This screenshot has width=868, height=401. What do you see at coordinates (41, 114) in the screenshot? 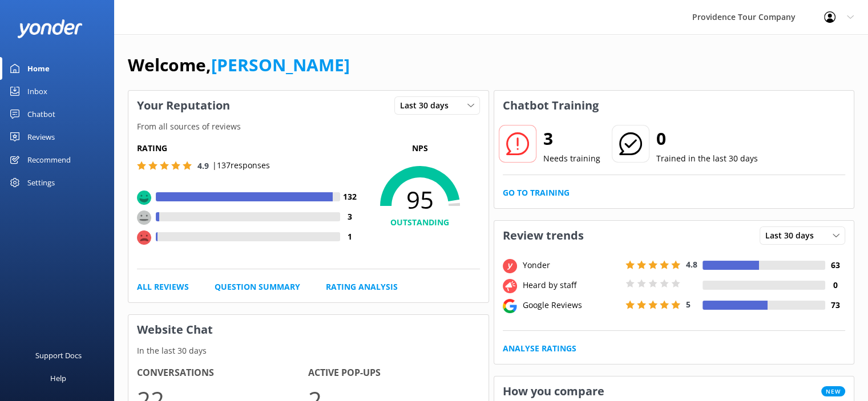
I see `div: Chatbot` at bounding box center [41, 114].